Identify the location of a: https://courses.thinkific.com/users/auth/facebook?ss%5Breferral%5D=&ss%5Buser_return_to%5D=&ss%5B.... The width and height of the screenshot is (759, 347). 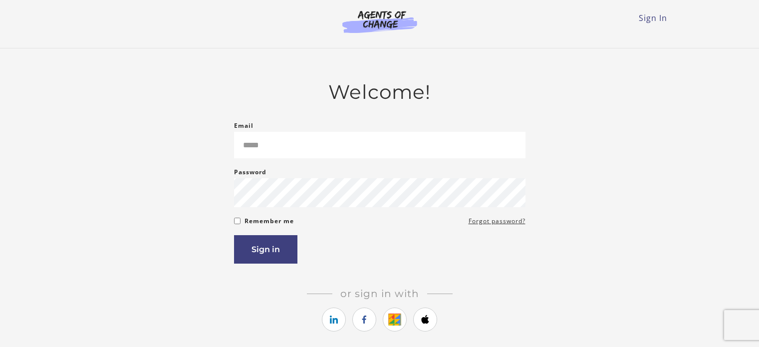
(364, 319).